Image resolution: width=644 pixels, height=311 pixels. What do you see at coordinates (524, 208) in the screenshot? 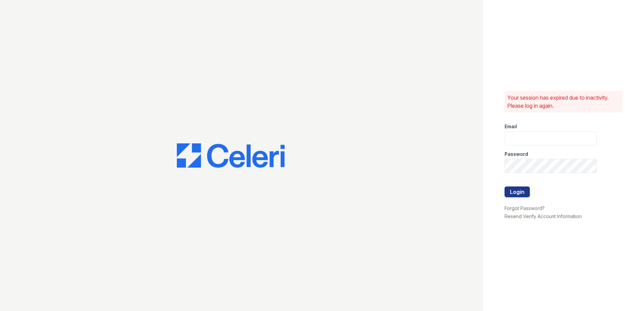
I see `a: Forgot Password?` at bounding box center [524, 208].